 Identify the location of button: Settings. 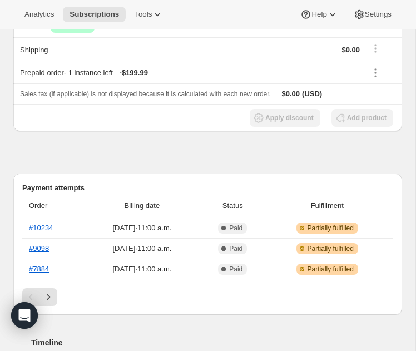
(373, 14).